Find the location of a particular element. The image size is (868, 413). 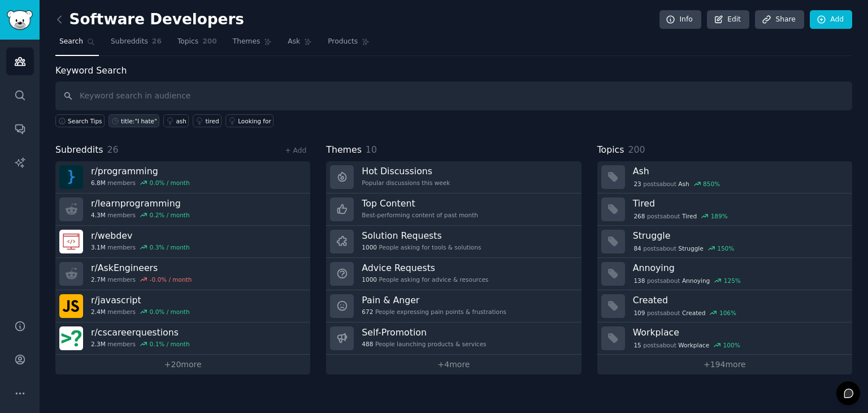

span: 2.4M is located at coordinates (98, 312).